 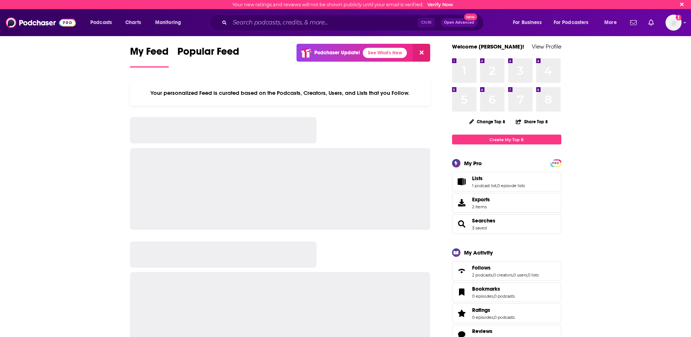 I want to click on button: Change Top 8, so click(x=487, y=121).